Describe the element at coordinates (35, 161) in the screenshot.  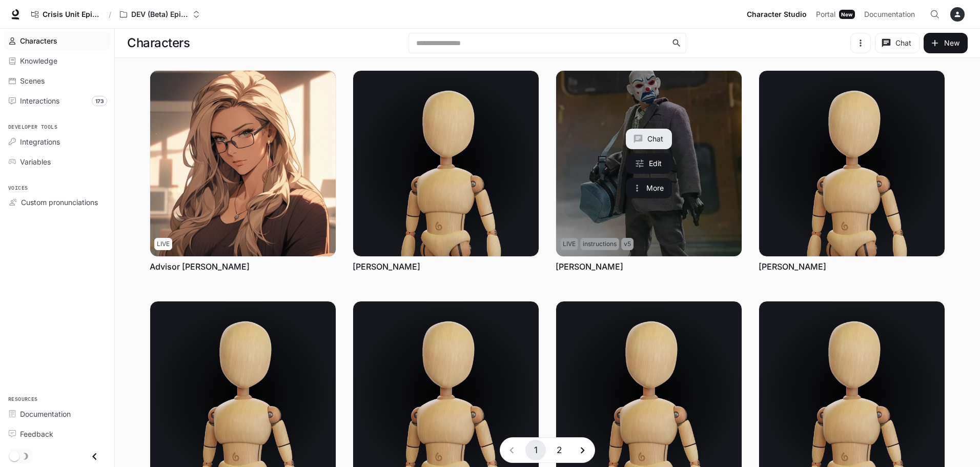
I see `span: Variables` at that location.